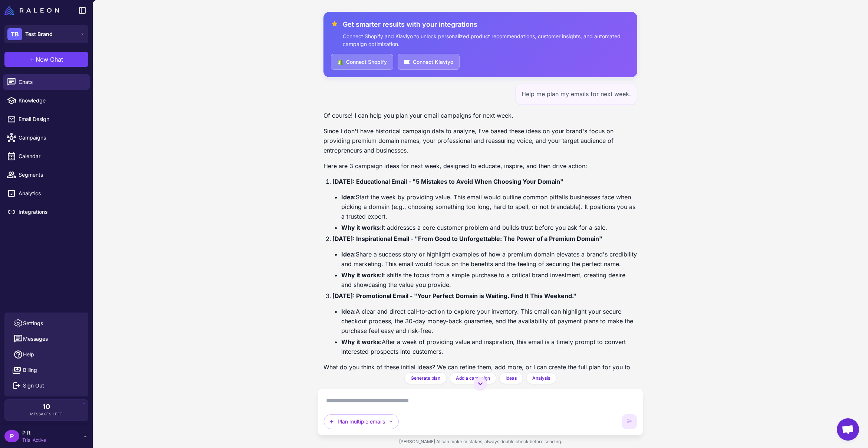  What do you see at coordinates (52, 212) in the screenshot?
I see `span: Integrations` at bounding box center [52, 212].